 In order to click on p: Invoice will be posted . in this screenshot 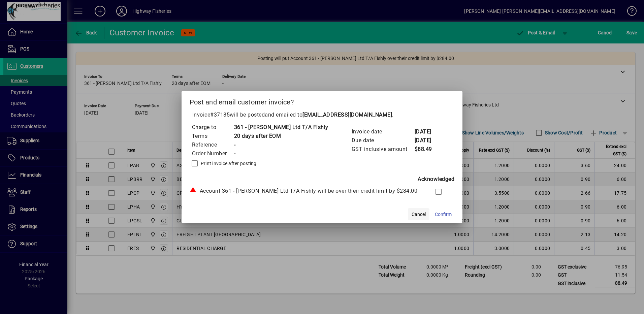, I will do `click(322, 115)`.